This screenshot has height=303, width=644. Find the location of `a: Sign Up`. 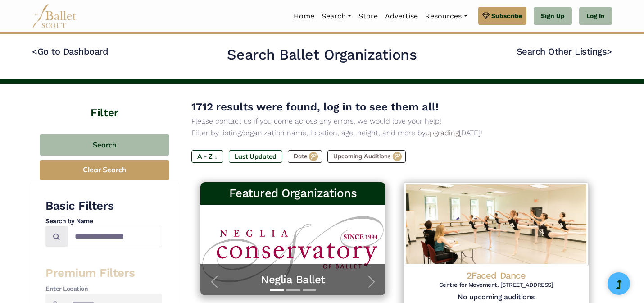

a: Sign Up is located at coordinates (553, 16).